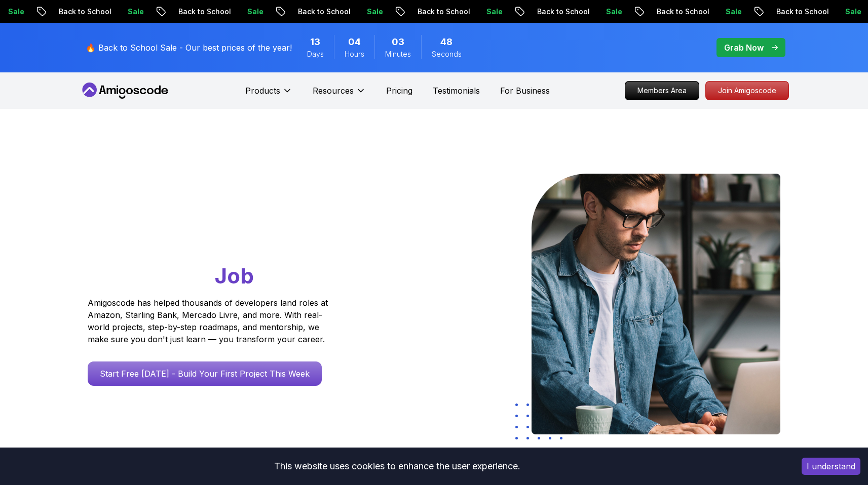  I want to click on button: Resources, so click(339, 94).